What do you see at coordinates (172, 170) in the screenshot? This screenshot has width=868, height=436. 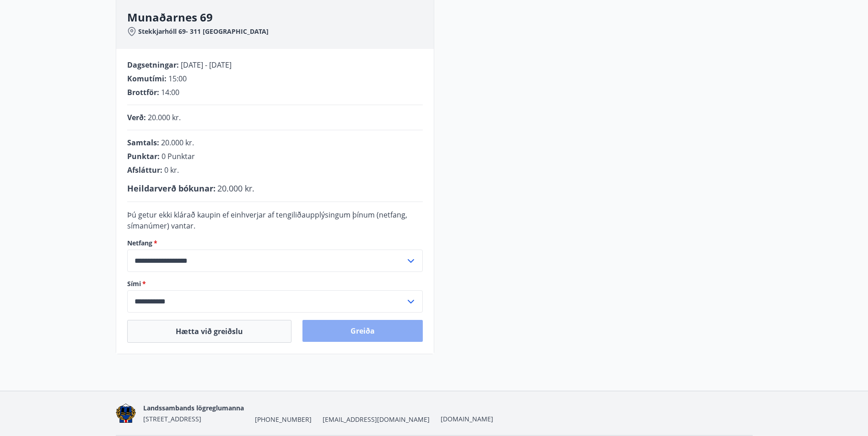 I see `span: 0 kr.` at bounding box center [172, 170].